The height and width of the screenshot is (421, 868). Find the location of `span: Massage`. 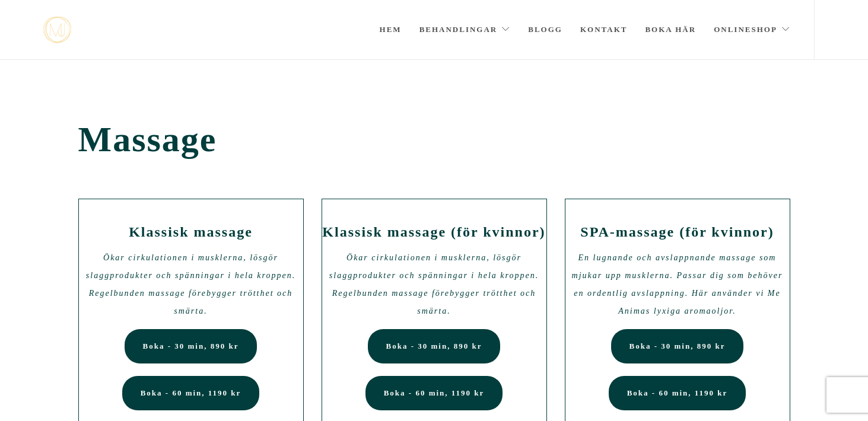

span: Massage is located at coordinates (434, 139).